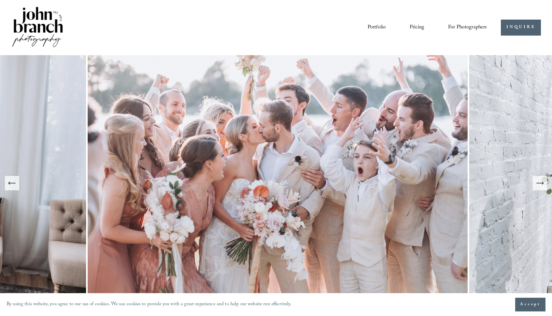 Image resolution: width=552 pixels, height=316 pixels. Describe the element at coordinates (530, 304) in the screenshot. I see `button: Accept` at that location.